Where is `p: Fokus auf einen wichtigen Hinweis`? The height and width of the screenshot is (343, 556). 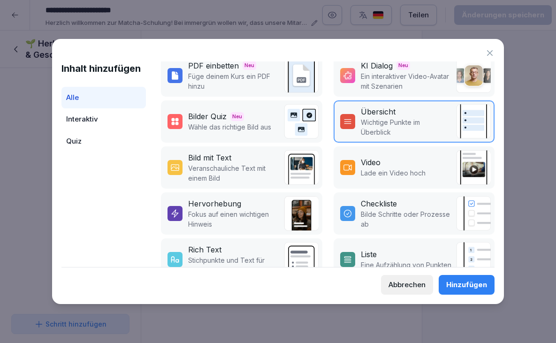
p: Fokus auf einen wichtigen Hinweis is located at coordinates (234, 219).